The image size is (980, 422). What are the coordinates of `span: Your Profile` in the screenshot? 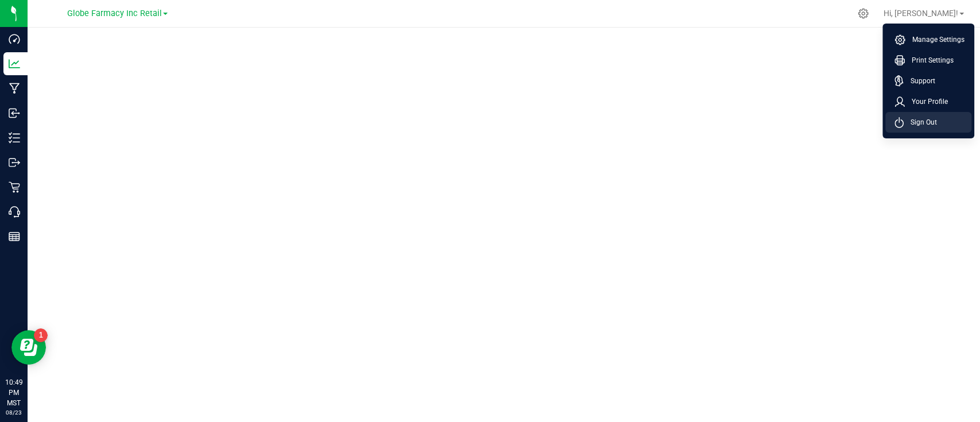 It's located at (926, 102).